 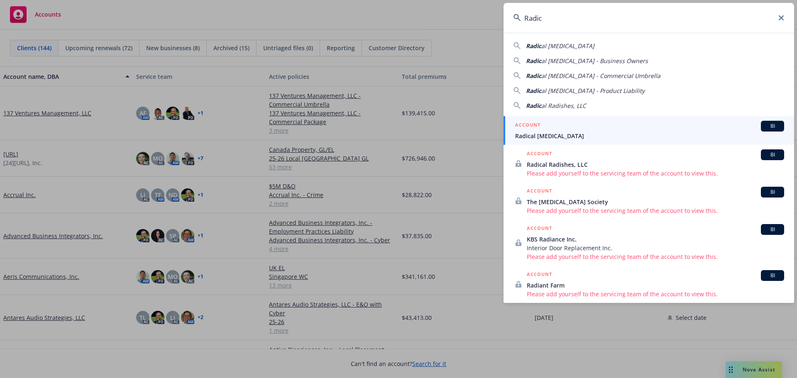 What do you see at coordinates (564, 105) in the screenshot?
I see `span: al Radishes, LLC` at bounding box center [564, 105].